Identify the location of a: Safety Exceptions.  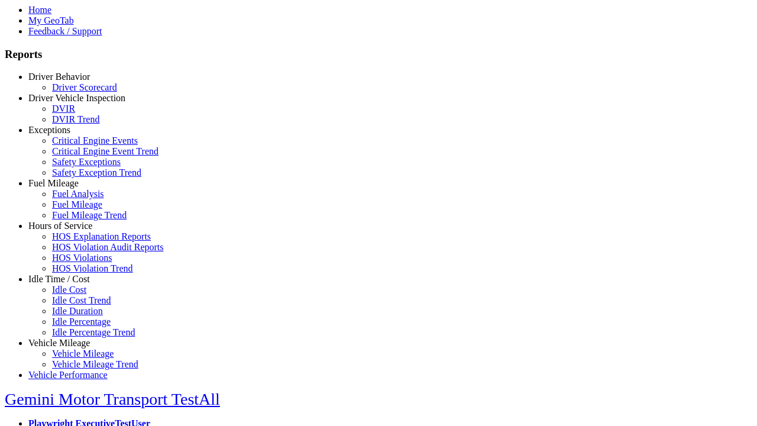
(86, 162).